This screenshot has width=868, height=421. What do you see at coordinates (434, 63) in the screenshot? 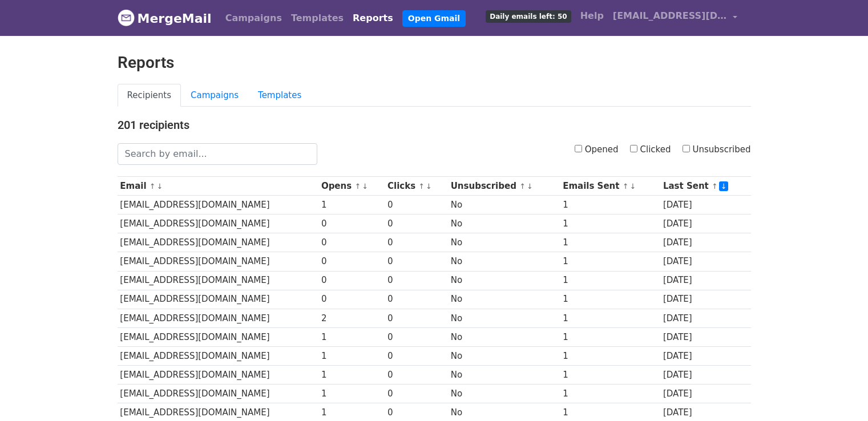
I see `h2: Reports` at bounding box center [434, 63].